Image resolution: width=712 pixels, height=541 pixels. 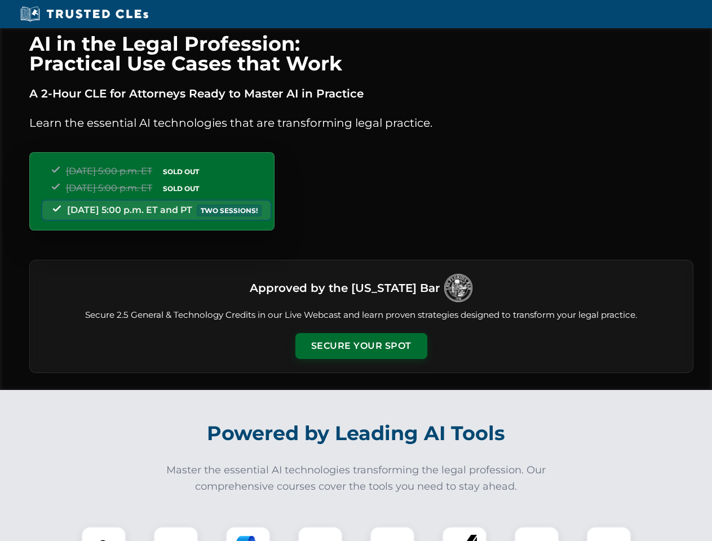 I want to click on img: Logo, so click(x=458, y=288).